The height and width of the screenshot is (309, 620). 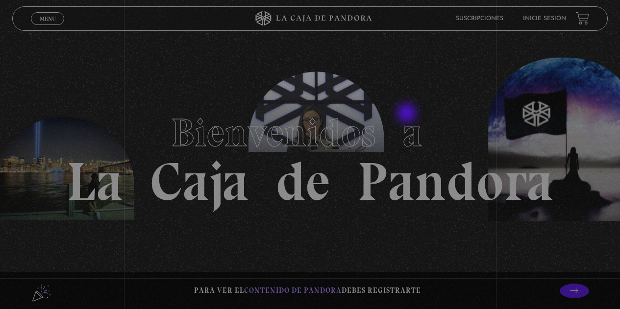 What do you see at coordinates (307, 291) in the screenshot?
I see `p: Para ver el debes registrarte` at bounding box center [307, 291].